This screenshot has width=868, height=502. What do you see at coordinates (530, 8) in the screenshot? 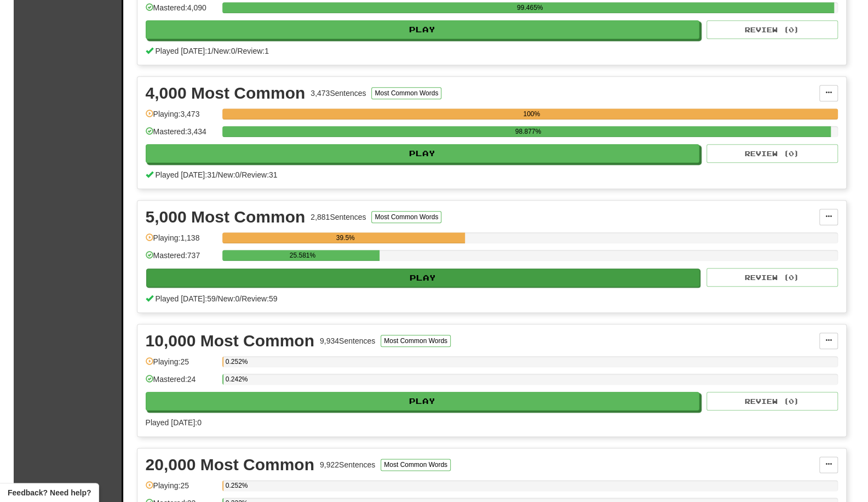
I see `div: 99.465%` at bounding box center [530, 8].